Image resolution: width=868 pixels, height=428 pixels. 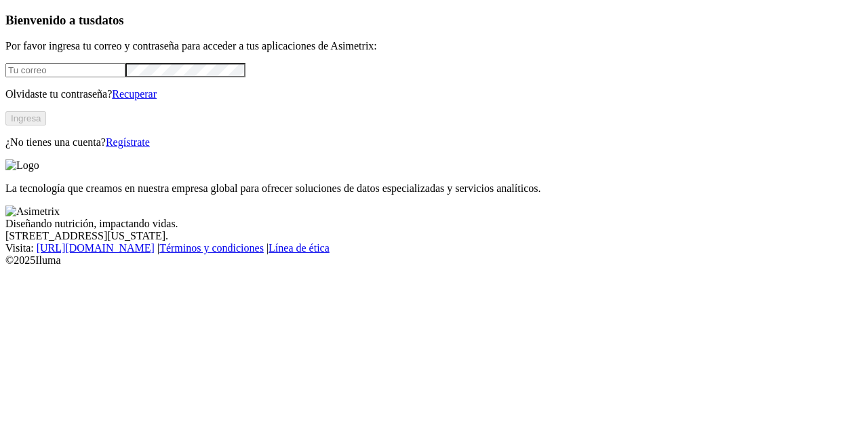 I want to click on p: ¿No tienes una cuenta?, so click(x=434, y=143).